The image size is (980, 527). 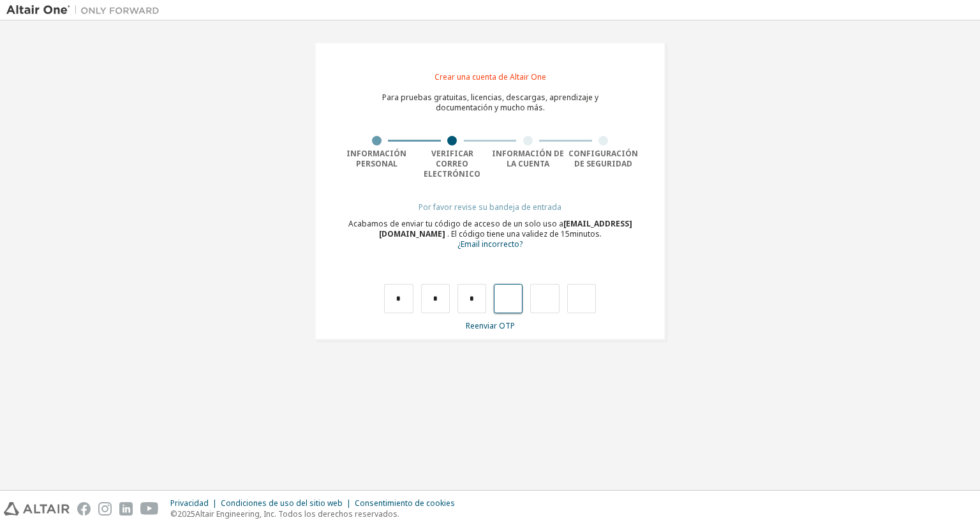 What do you see at coordinates (84, 508) in the screenshot?
I see `img: facebook.svg` at bounding box center [84, 508].